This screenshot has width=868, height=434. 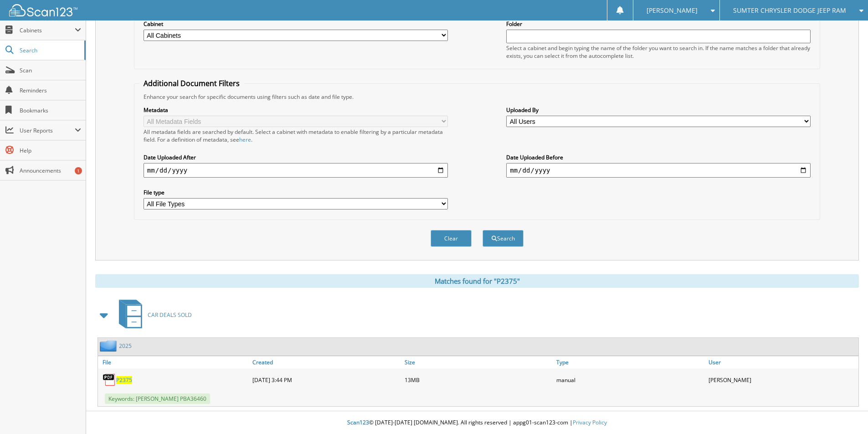 I want to click on span: Reminders, so click(x=50, y=90).